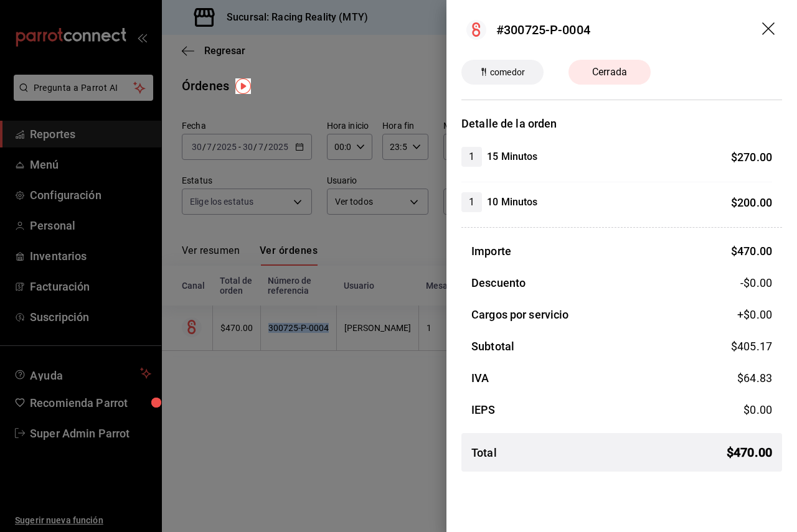 The image size is (797, 532). Describe the element at coordinates (243, 86) in the screenshot. I see `img: Tooltip marker` at that location.